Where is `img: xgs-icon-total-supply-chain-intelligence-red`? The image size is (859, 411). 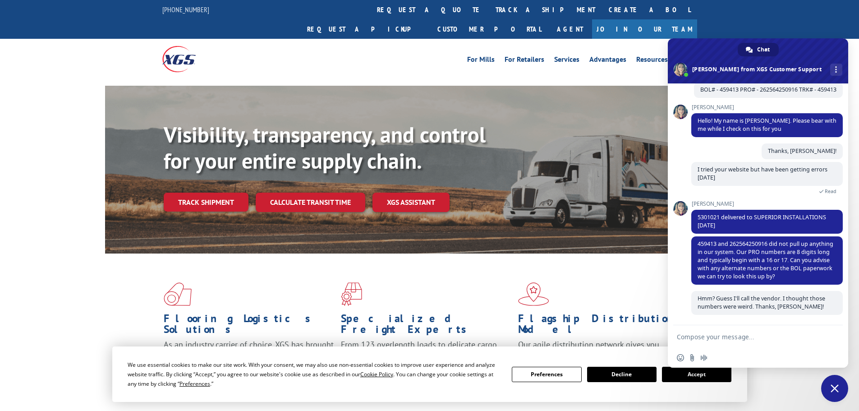
img: xgs-icon-total-supply-chain-intelligence-red is located at coordinates (178, 294).